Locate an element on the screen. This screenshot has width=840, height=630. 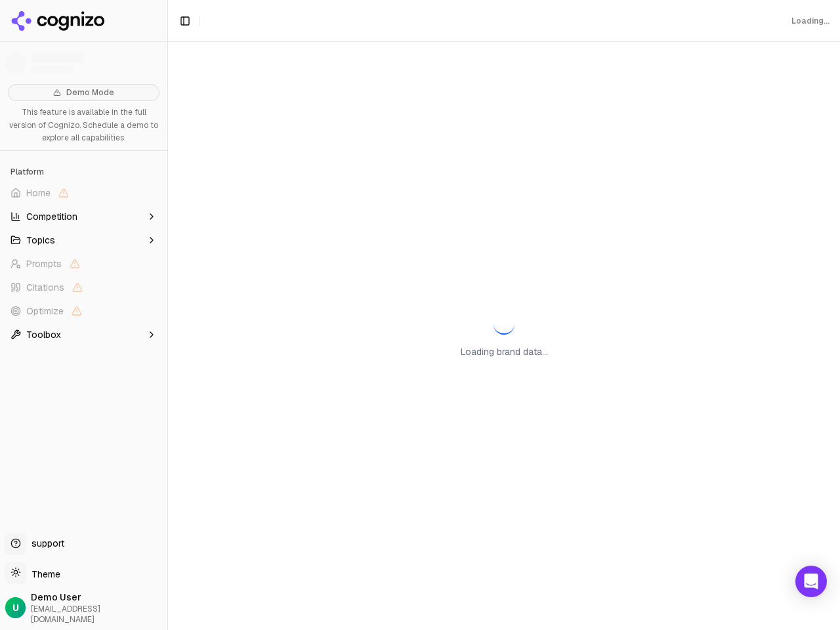
p: Loading brand data... is located at coordinates (504, 351).